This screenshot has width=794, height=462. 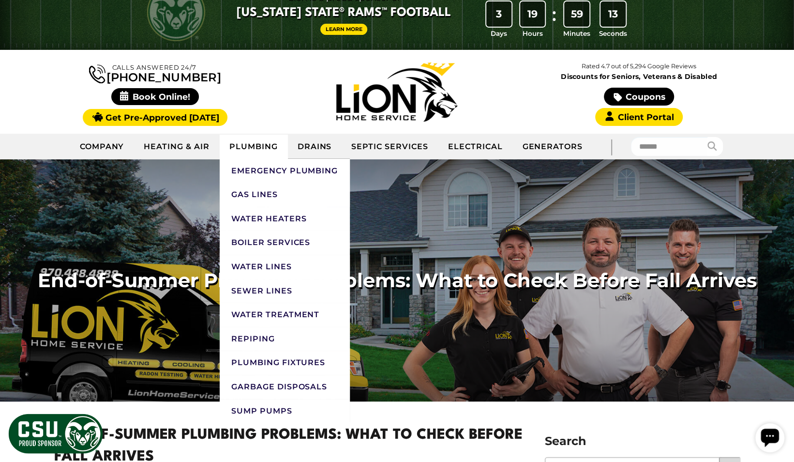 What do you see at coordinates (533, 14) in the screenshot?
I see `div: 19` at bounding box center [533, 14].